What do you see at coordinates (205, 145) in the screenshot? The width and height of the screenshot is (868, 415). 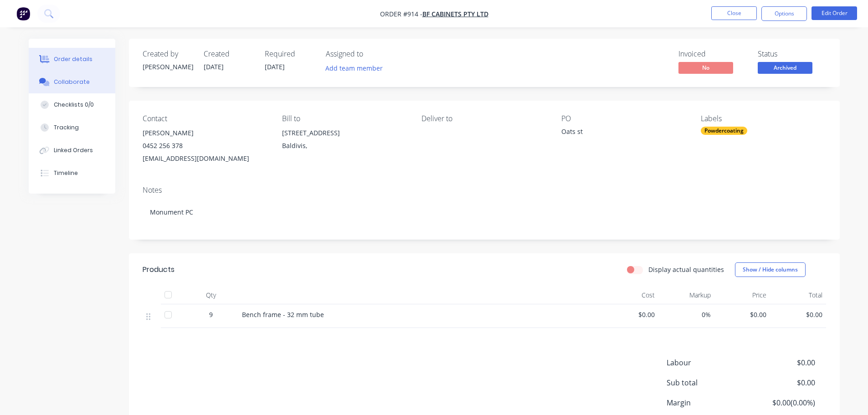 I see `div: 0452 256 378` at bounding box center [205, 145].